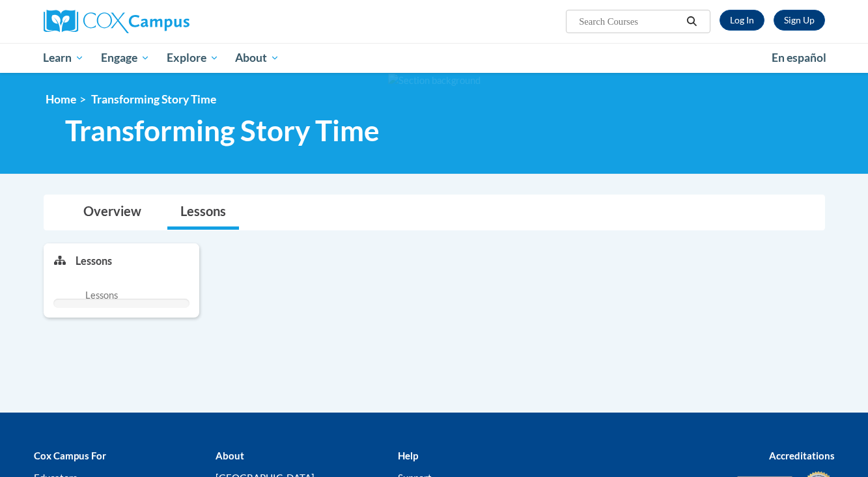 Image resolution: width=868 pixels, height=477 pixels. What do you see at coordinates (102, 295) in the screenshot?
I see `span: Lessons` at bounding box center [102, 295].